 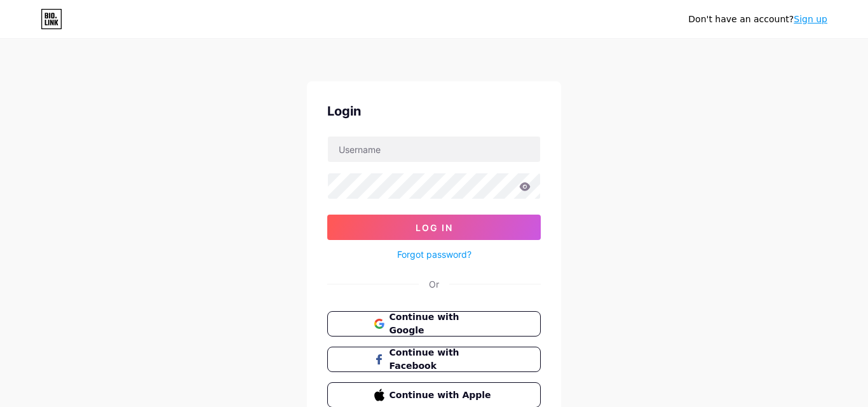 What do you see at coordinates (434, 227) in the screenshot?
I see `span: Log In` at bounding box center [434, 227].